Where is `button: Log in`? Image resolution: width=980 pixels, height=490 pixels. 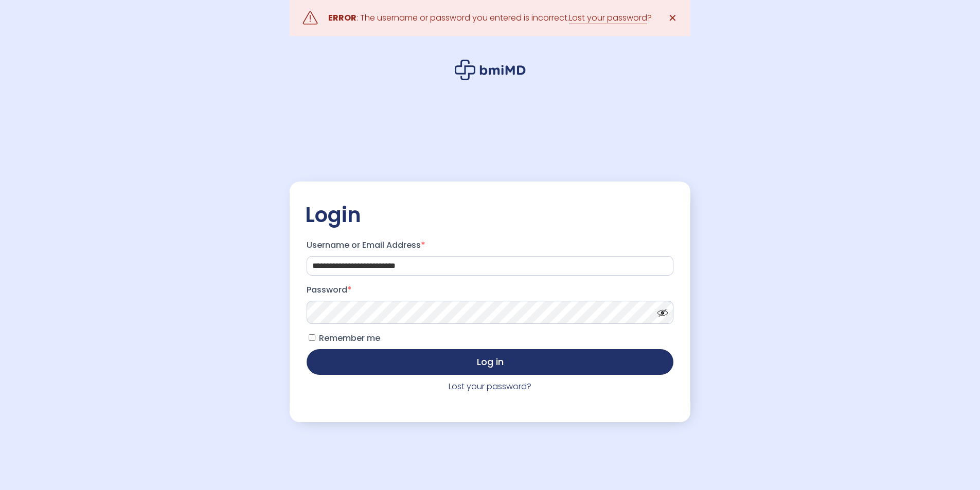 button: Log in is located at coordinates (490, 362).